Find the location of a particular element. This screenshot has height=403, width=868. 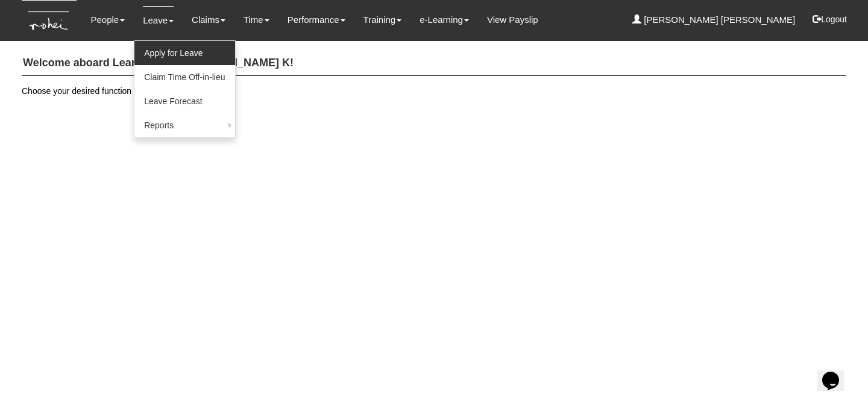

button: Logout is located at coordinates (829, 19).